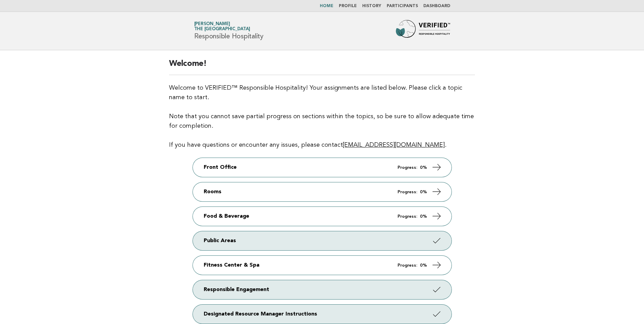 Image resolution: width=644 pixels, height=324 pixels. I want to click on h2: Welcome!, so click(322, 66).